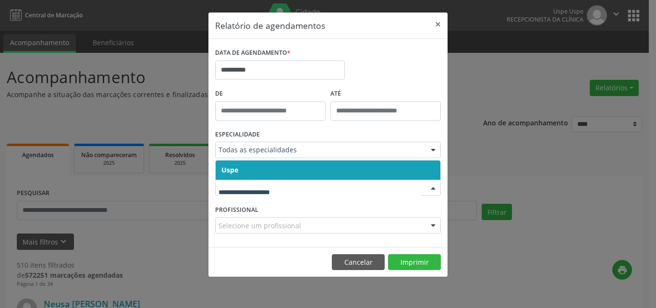 The image size is (656, 308). I want to click on button: Cancelar, so click(358, 262).